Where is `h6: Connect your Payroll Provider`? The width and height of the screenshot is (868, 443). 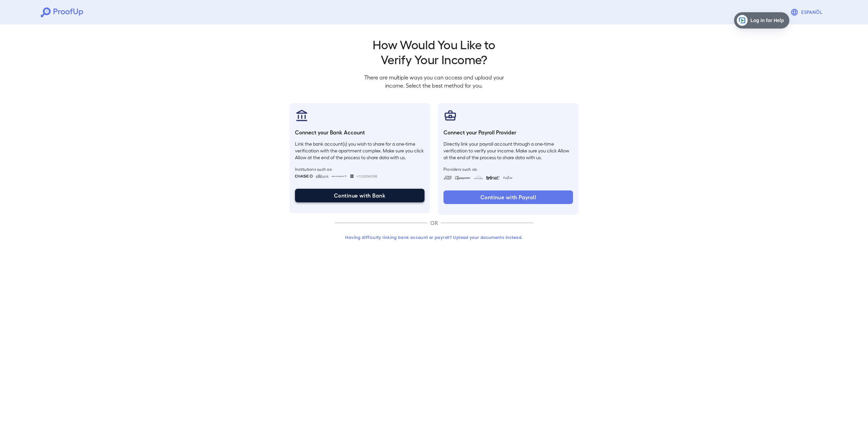 h6: Connect your Payroll Provider is located at coordinates (508, 132).